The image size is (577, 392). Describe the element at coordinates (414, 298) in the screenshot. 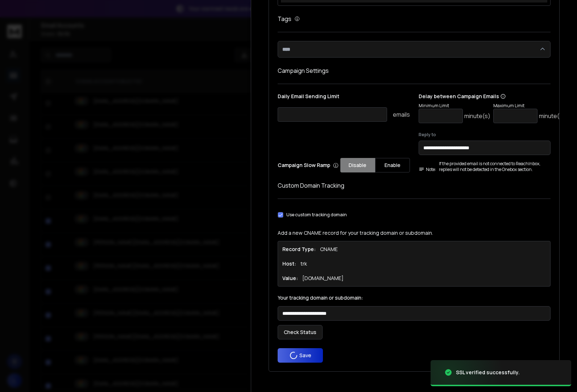

I see `label: Your tracking domain or subdomain:` at that location.